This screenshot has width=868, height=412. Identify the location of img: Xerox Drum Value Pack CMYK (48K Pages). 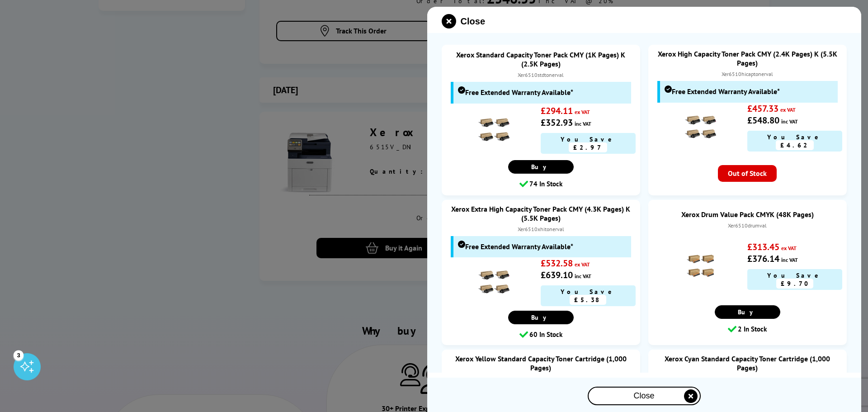
(701, 266).